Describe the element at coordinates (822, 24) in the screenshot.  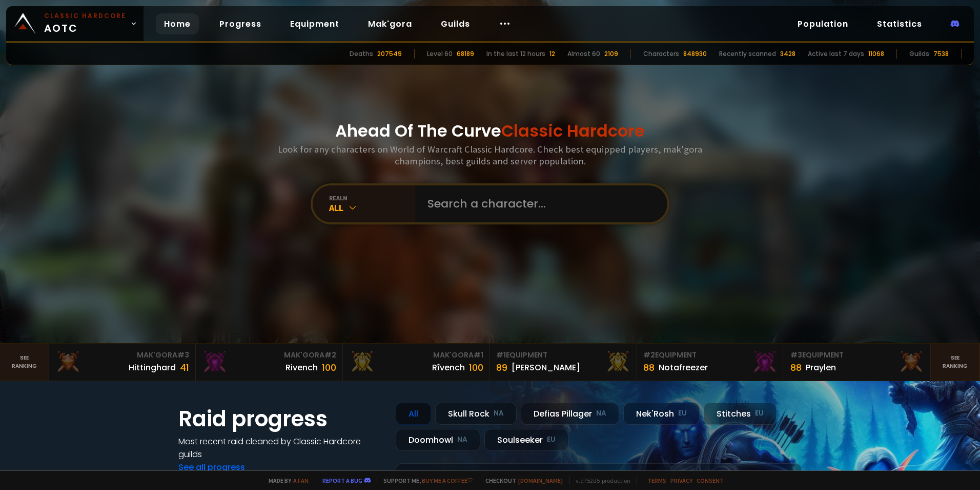
I see `a: Population` at that location.